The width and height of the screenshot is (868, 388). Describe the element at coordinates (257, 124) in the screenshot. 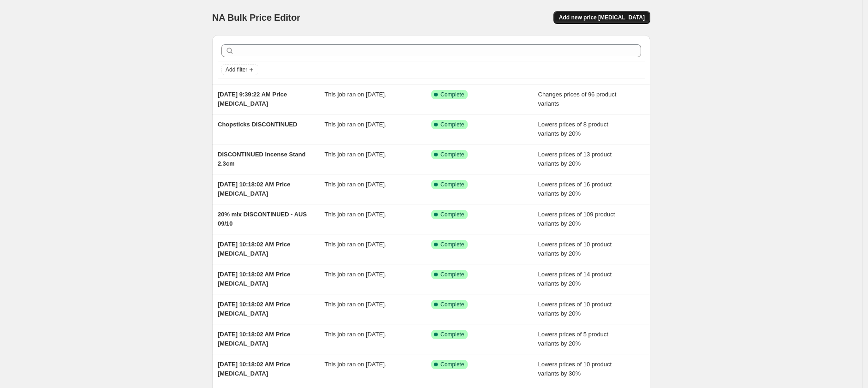

I see `span: Chopsticks DISCONTINUED` at that location.